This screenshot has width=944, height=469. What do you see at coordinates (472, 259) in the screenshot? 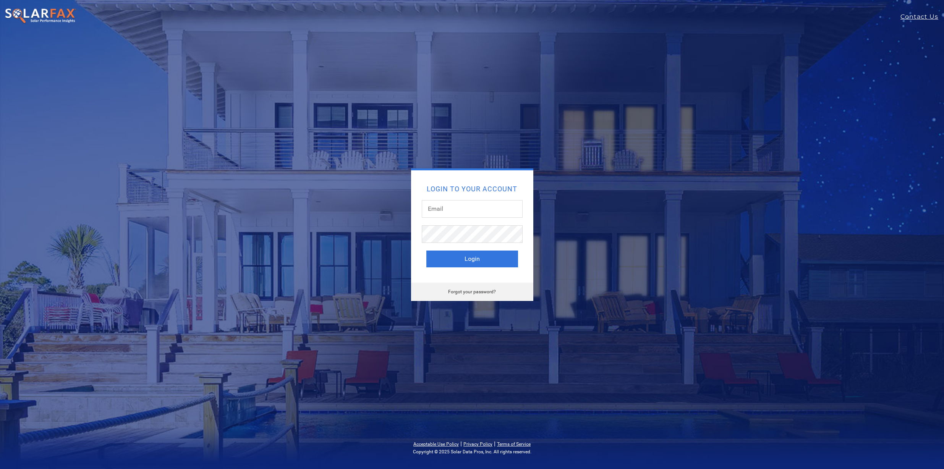
I see `button: Login` at bounding box center [472, 259].